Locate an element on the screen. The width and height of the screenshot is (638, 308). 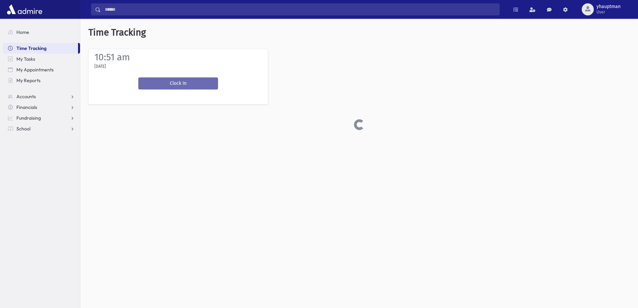
a: Home is located at coordinates (41, 32).